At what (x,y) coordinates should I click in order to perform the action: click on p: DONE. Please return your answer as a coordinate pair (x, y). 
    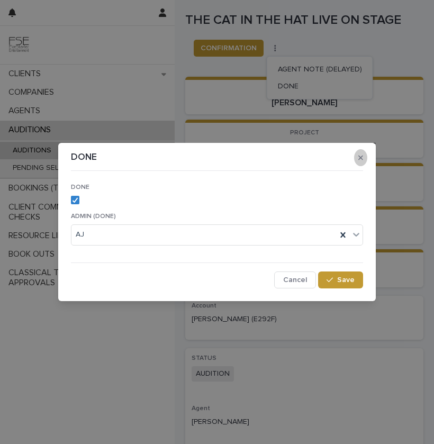
    Looking at the image, I should click on (84, 158).